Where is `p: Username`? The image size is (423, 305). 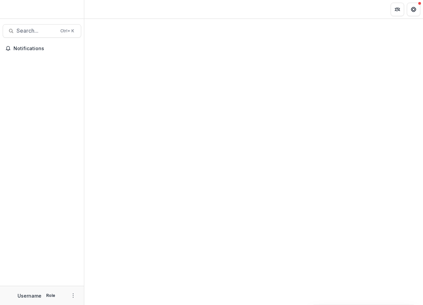
p: Username is located at coordinates (29, 296).